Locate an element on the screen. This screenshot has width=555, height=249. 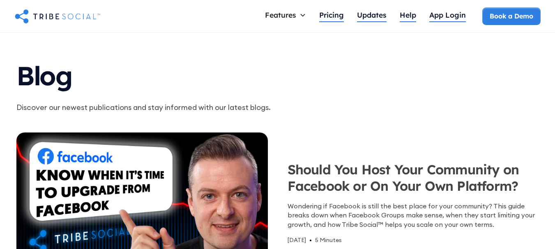
a: Pricing is located at coordinates (331, 16).